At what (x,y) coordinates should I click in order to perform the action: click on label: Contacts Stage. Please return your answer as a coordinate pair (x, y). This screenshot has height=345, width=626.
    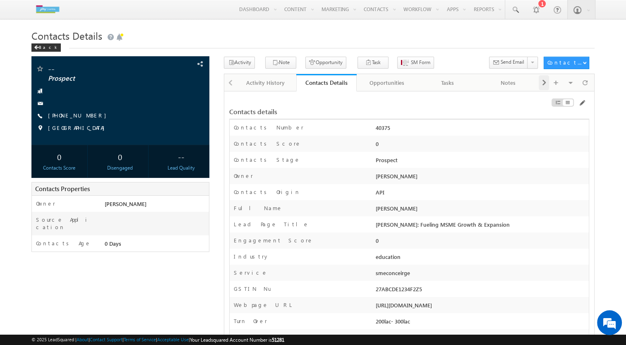
    Looking at the image, I should click on (267, 160).